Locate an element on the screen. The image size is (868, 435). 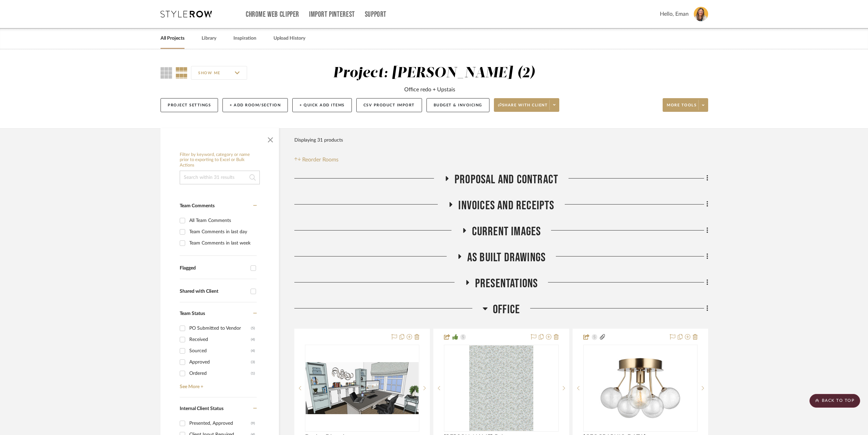
div: (1) is located at coordinates (253, 374).